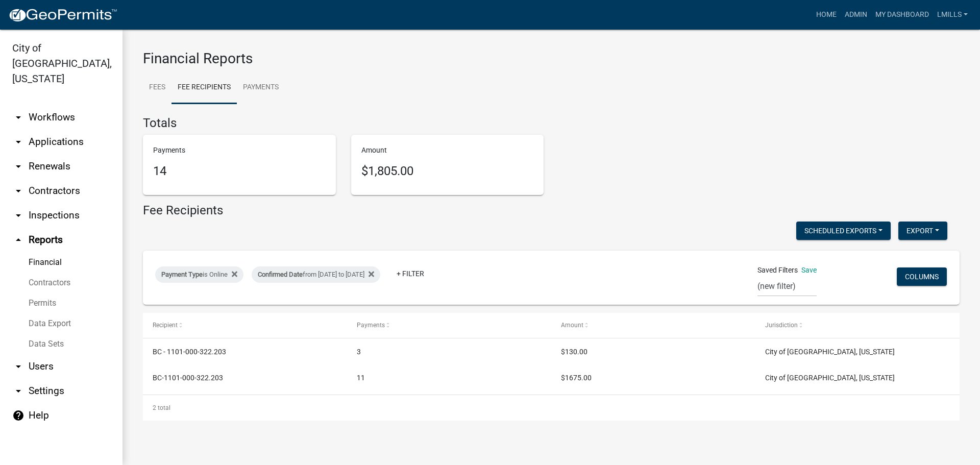 The height and width of the screenshot is (465, 980). Describe the element at coordinates (576, 378) in the screenshot. I see `span: $1675.00` at that location.